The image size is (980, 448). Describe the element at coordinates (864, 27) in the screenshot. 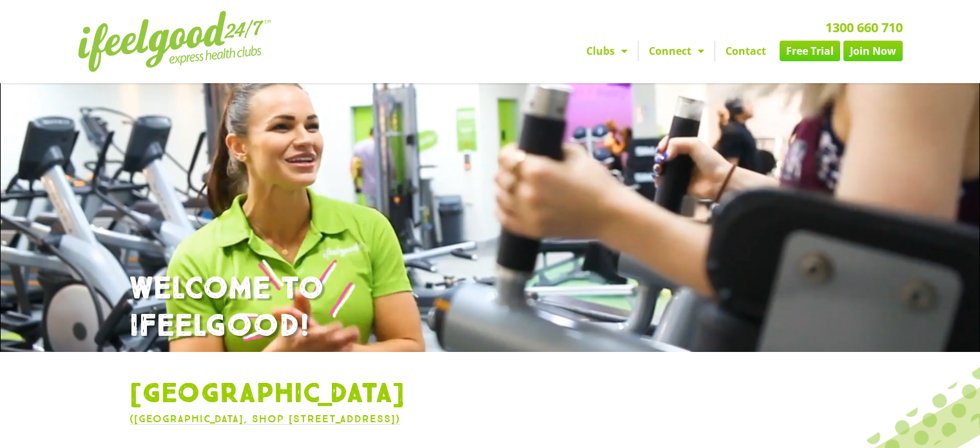

I see `a: 1300 660 710` at that location.